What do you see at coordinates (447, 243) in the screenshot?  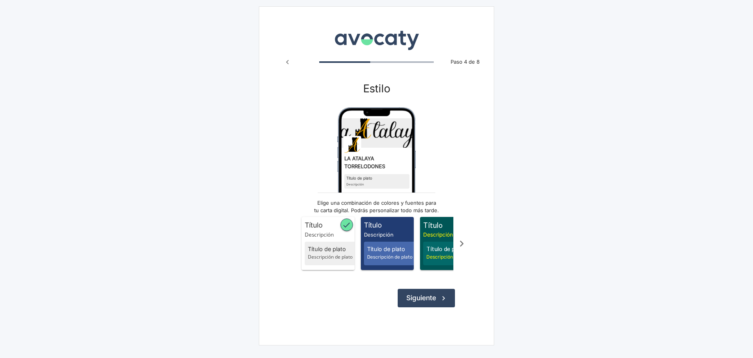 I see `span: Vista previa de carta verde botanico` at bounding box center [447, 243].